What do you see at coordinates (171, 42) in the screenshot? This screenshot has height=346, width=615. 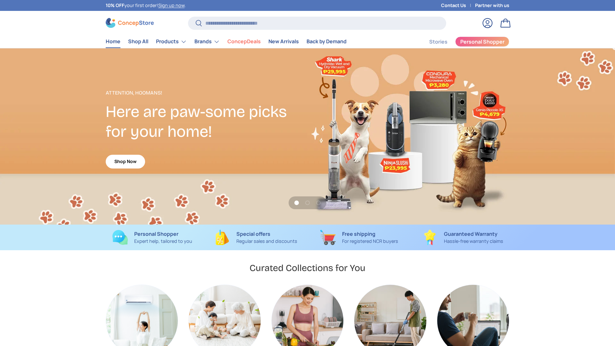 I see `a: Products` at bounding box center [171, 42].